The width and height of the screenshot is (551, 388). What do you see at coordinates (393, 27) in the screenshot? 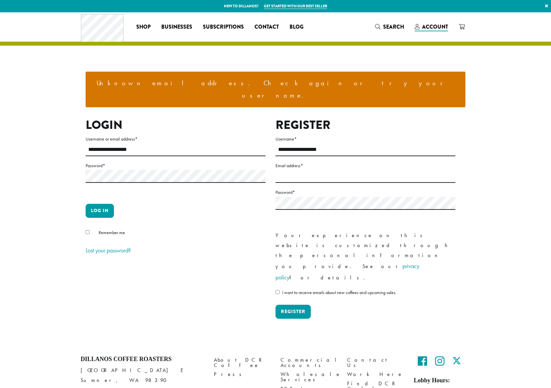
I see `span: Search` at bounding box center [393, 27].